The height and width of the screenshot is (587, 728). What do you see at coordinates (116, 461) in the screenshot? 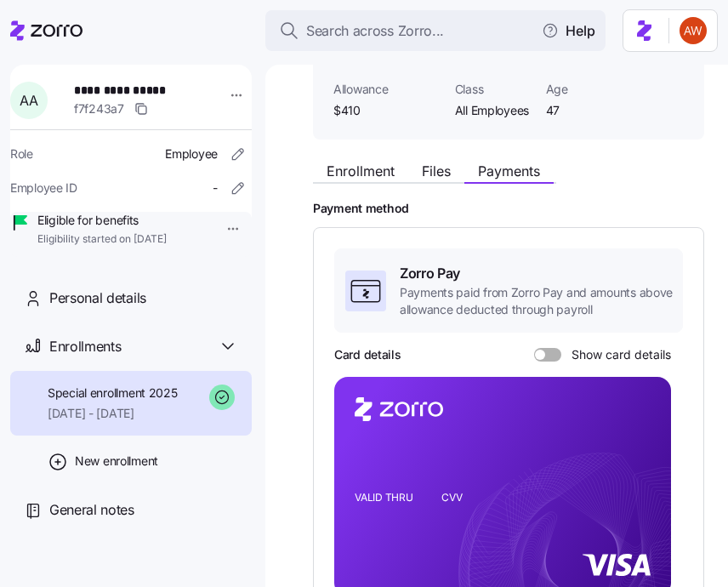
I see `span: New enrollment` at bounding box center [116, 461].